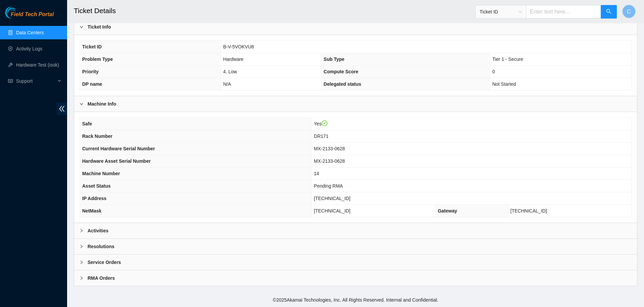  Describe the element at coordinates (328, 186) in the screenshot. I see `span: Pending RMA` at that location.